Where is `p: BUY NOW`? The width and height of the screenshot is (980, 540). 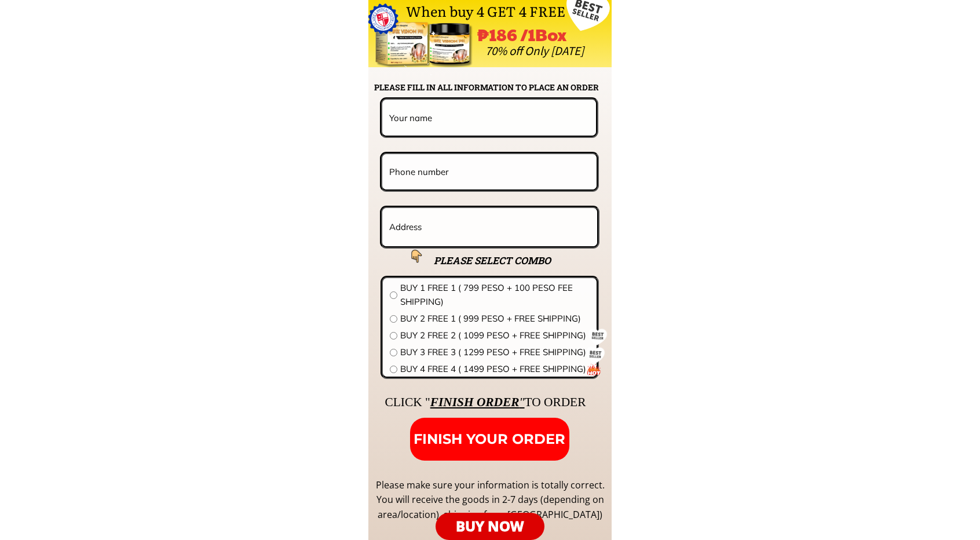
p: BUY NOW is located at coordinates (490, 527).